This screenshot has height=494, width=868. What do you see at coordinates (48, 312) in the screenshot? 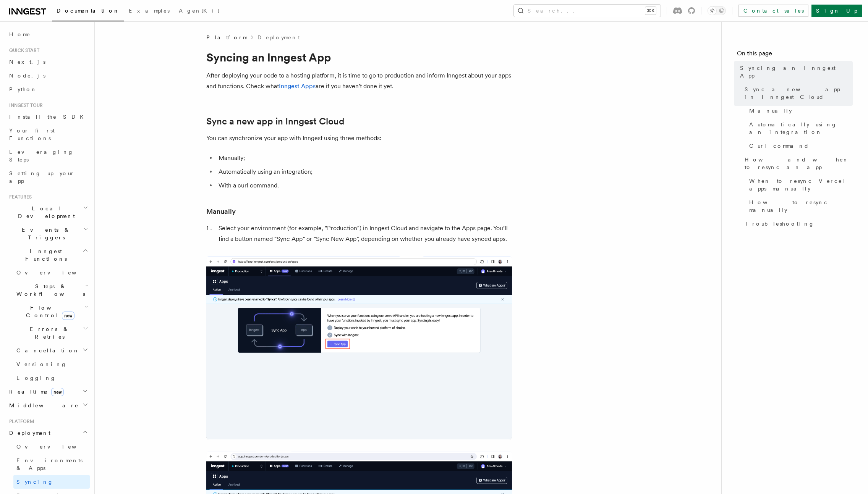
I see `span: Flow Control` at bounding box center [48, 312].